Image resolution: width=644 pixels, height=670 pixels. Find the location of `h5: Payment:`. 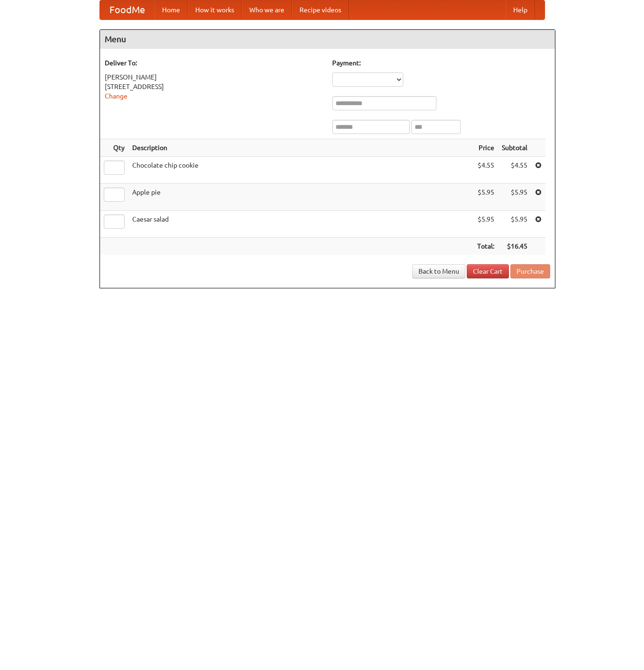

h5: Payment: is located at coordinates (441, 63).